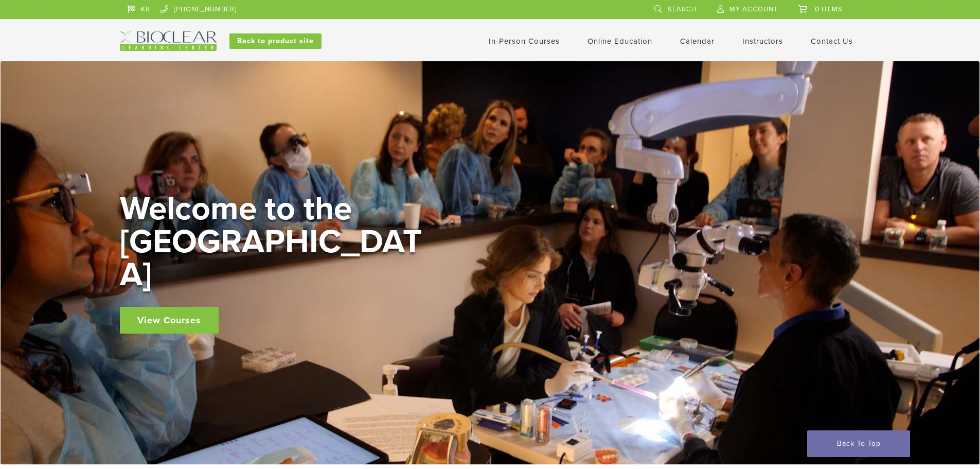 This screenshot has width=980, height=469. What do you see at coordinates (859, 444) in the screenshot?
I see `a: Back To Top` at bounding box center [859, 444].